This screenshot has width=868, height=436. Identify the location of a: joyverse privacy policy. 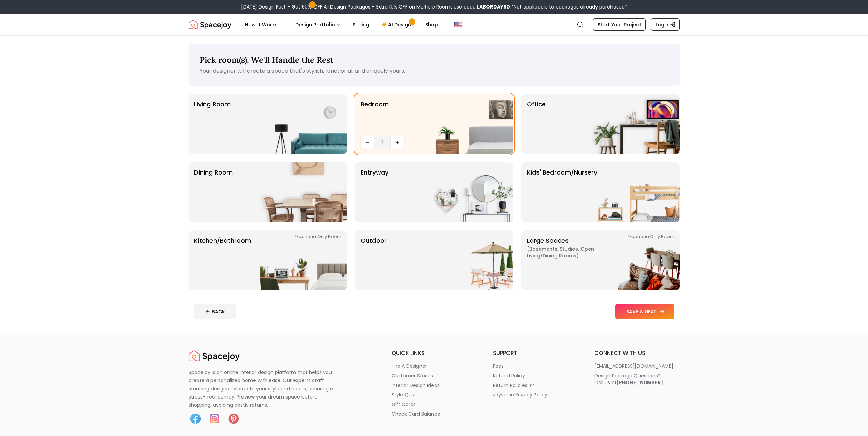
(535, 395).